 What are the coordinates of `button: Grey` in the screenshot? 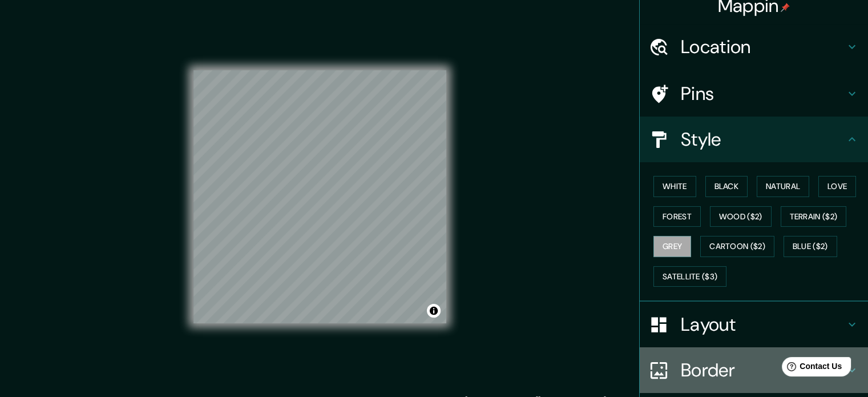 It's located at (672, 246).